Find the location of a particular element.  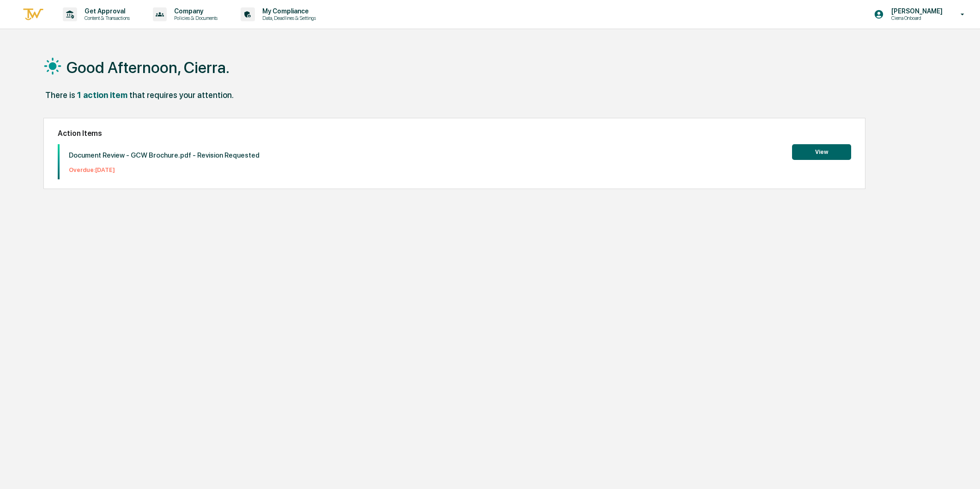

p: Document Review - GCW Brochure.pdf - Revision Requested is located at coordinates (164, 155).